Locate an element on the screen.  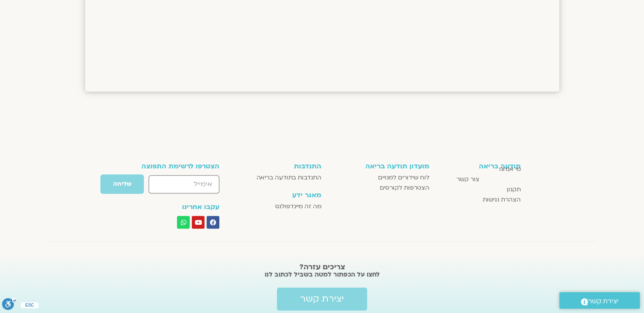
a: תודעה בריאה is located at coordinates (500, 163).